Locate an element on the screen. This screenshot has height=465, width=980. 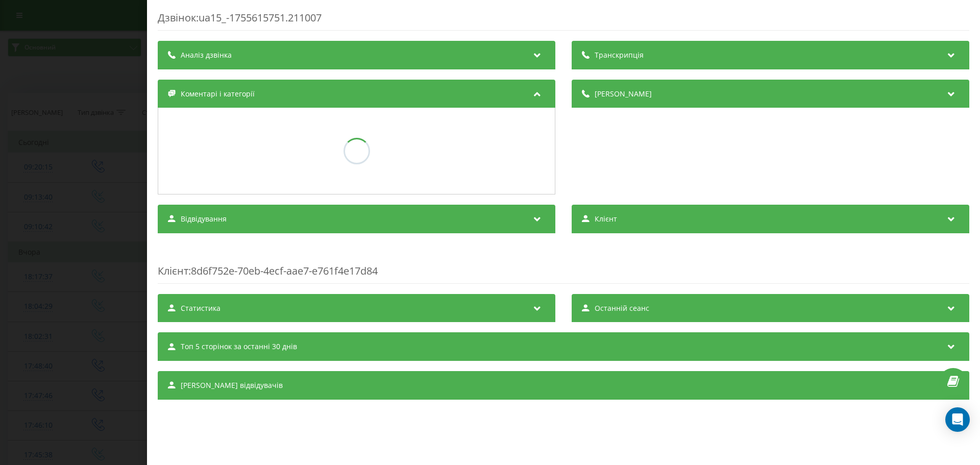
span: Останній сеанс is located at coordinates (622, 308).